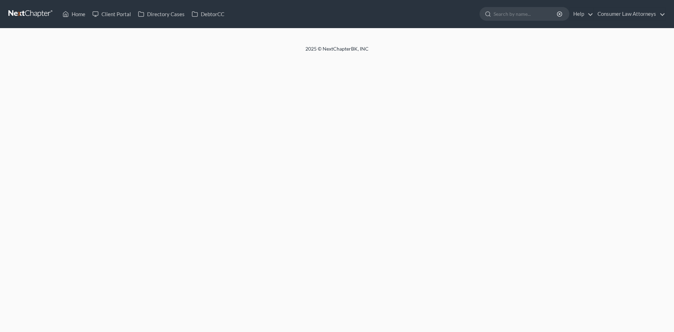  I want to click on a: Directory Cases, so click(161, 14).